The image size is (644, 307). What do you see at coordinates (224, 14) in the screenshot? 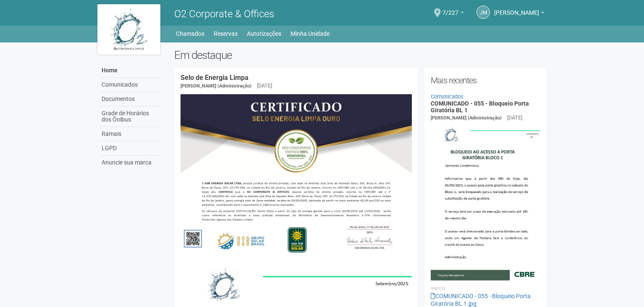
I see `span: O2 Corporate & Offices` at bounding box center [224, 14].